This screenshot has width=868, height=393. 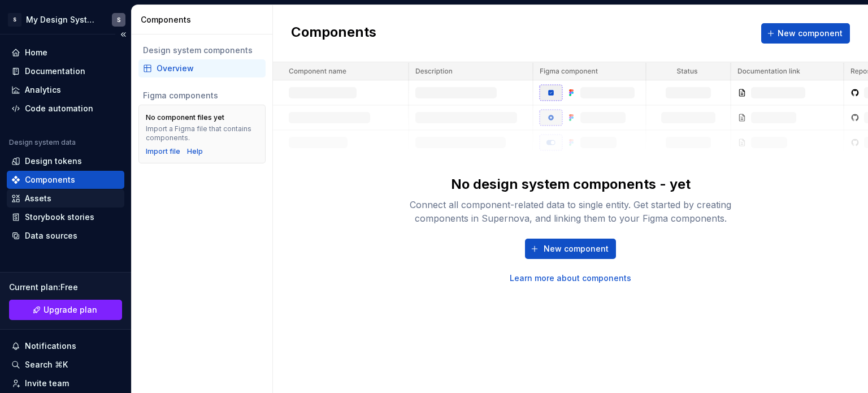 I want to click on div: No component files yet, so click(x=185, y=117).